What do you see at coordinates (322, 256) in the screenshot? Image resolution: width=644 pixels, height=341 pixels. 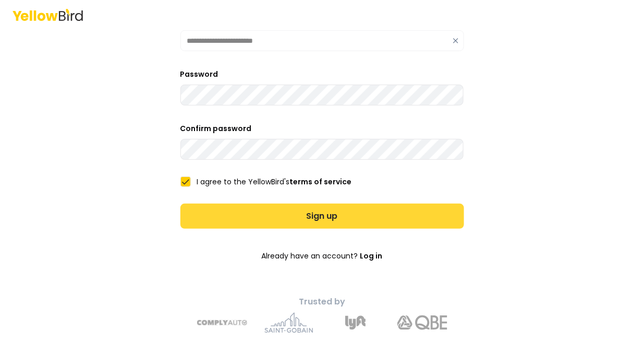 I see `p: Already have an account?` at bounding box center [322, 256].